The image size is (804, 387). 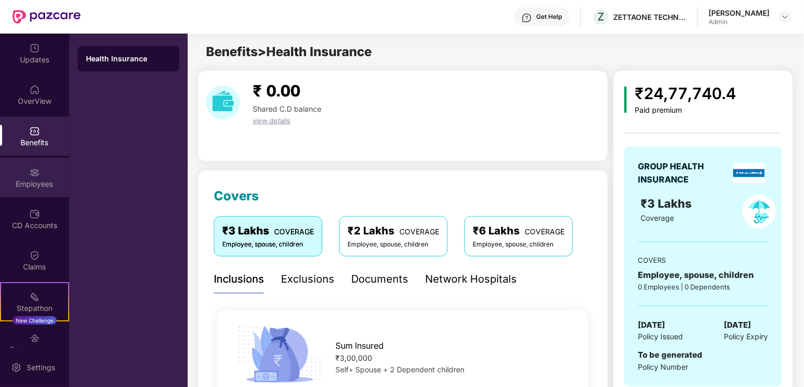 What do you see at coordinates (650, 17) in the screenshot?
I see `div: ZETTAONE TECHNOLOGIES INDIA PRIVATE LIMITED` at bounding box center [650, 17].